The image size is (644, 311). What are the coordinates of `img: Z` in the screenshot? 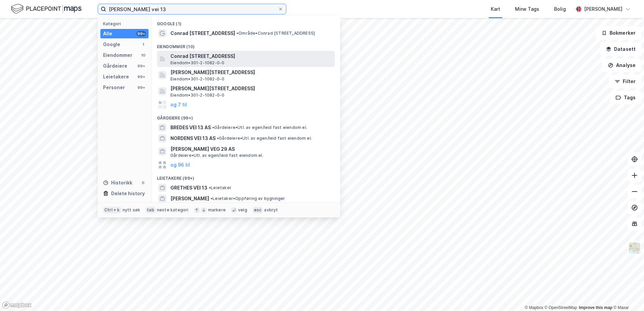 It's located at (635, 248).